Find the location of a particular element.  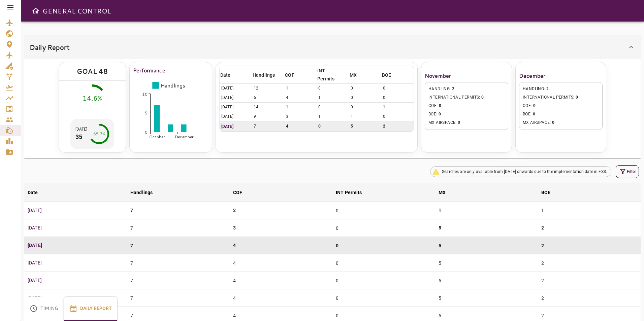

div: 65.7% is located at coordinates (99, 134).